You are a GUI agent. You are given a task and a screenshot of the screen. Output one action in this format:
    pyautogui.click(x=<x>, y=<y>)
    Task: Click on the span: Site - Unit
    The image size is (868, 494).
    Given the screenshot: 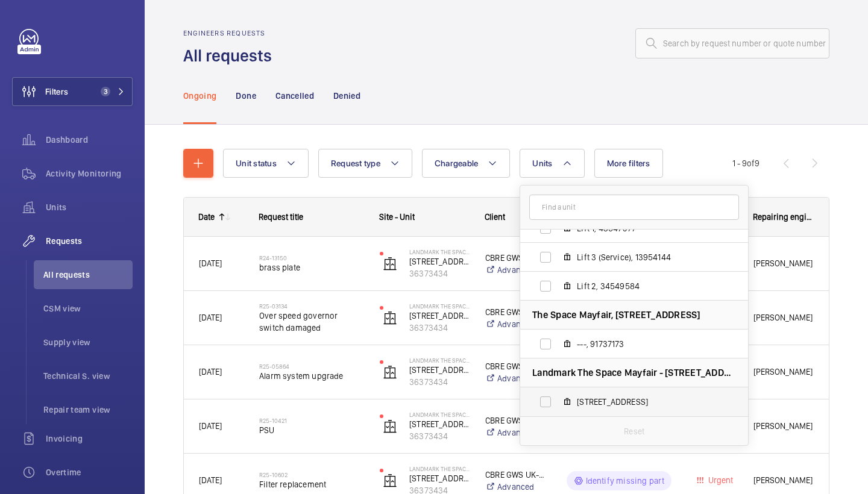 What is the action you would take?
    pyautogui.click(x=397, y=217)
    